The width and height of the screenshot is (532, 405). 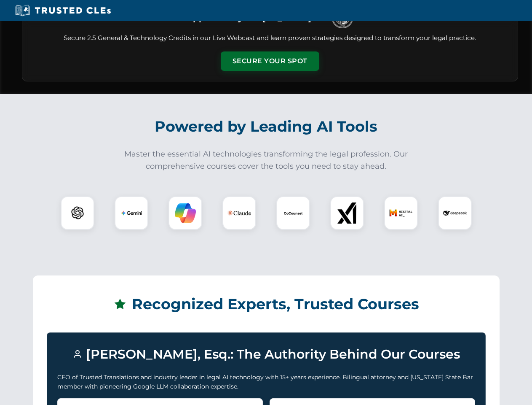 I want to click on img: ChatGPT Logo, so click(x=78, y=213).